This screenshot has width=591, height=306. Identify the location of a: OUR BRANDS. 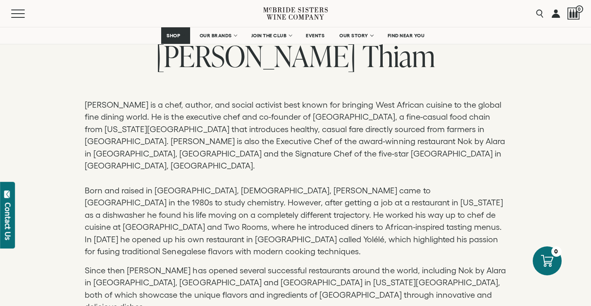
(218, 36).